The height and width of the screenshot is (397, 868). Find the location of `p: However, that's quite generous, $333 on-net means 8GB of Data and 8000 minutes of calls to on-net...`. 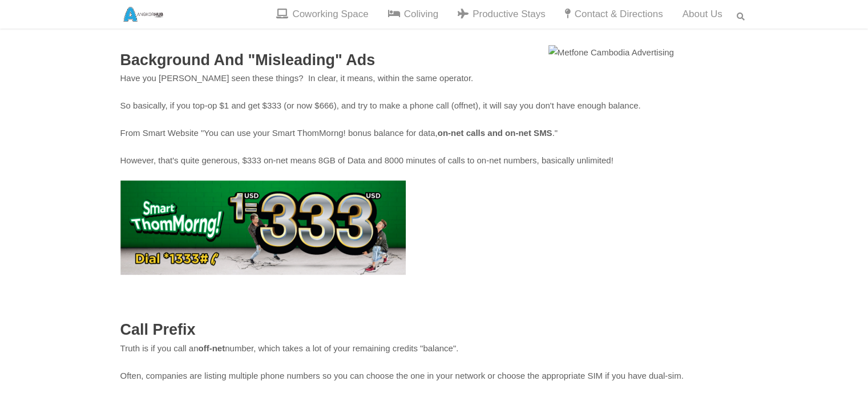

p: However, that's quite generous, $333 on-net means 8GB of Data and 8000 minutes of calls to on-net... is located at coordinates (434, 160).